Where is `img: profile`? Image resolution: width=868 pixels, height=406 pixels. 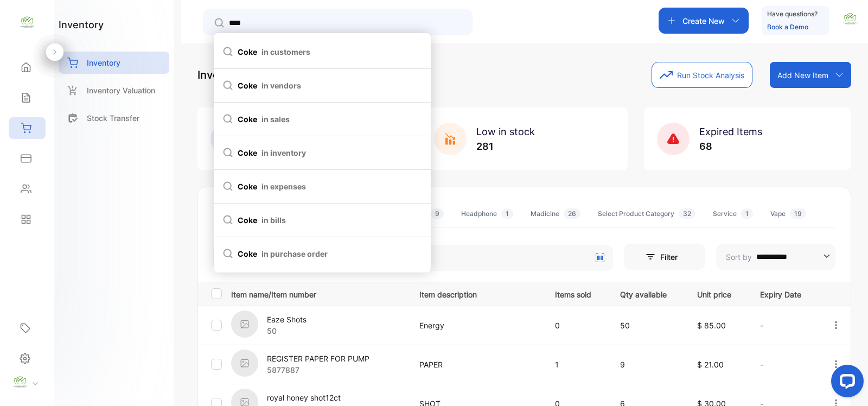
img: profile is located at coordinates (20, 382).